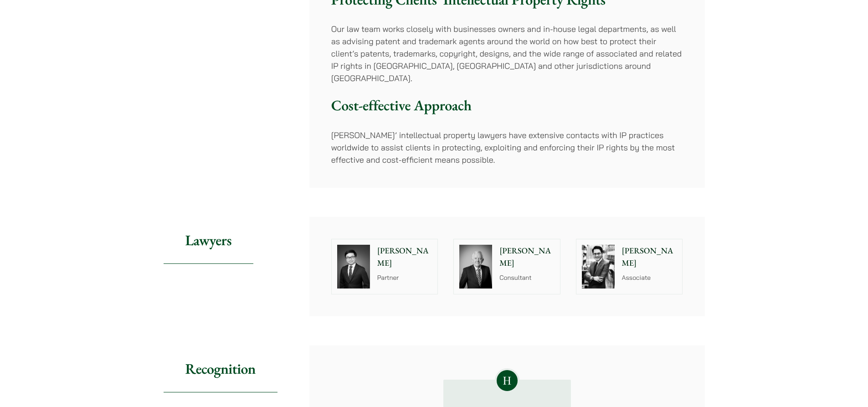 The height and width of the screenshot is (407, 868). What do you see at coordinates (507, 53) in the screenshot?
I see `p: Our law team works closely with businesses owners and in-house legal departments, as well as advi...` at bounding box center [507, 53].